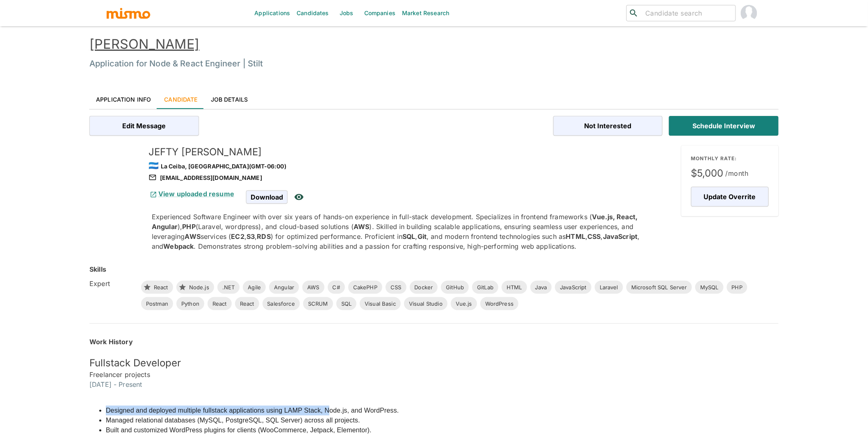 This screenshot has height=436, width=868. Describe the element at coordinates (408, 237) in the screenshot. I see `strong: SQL` at that location.